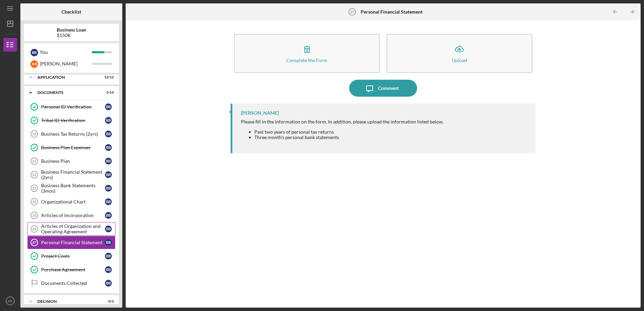 Image resolution: width=644 pixels, height=311 pixels. What do you see at coordinates (72, 229) in the screenshot?
I see `a: 26Articles of Organization and Operating AgreementBB` at bounding box center [72, 229].